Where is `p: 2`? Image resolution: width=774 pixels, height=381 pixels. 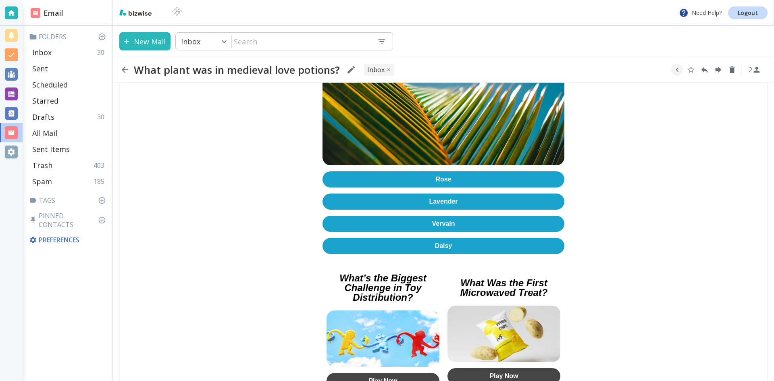
p: 2 is located at coordinates (750, 70).